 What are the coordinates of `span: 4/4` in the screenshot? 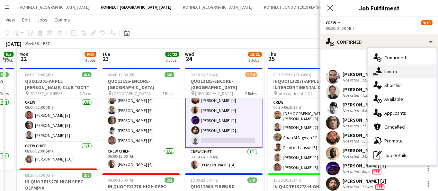 It's located at (87, 74).